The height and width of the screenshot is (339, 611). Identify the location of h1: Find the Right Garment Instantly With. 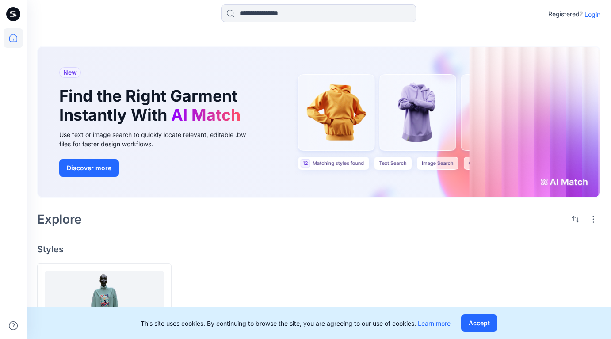
(152, 106).